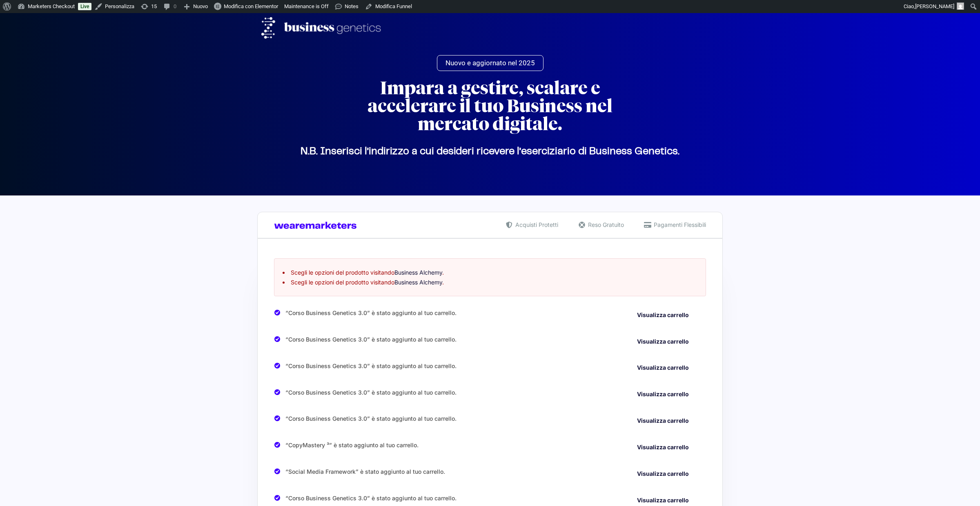  What do you see at coordinates (490, 63) in the screenshot?
I see `a: Nuovo e aggiornato nel 2025` at bounding box center [490, 63].